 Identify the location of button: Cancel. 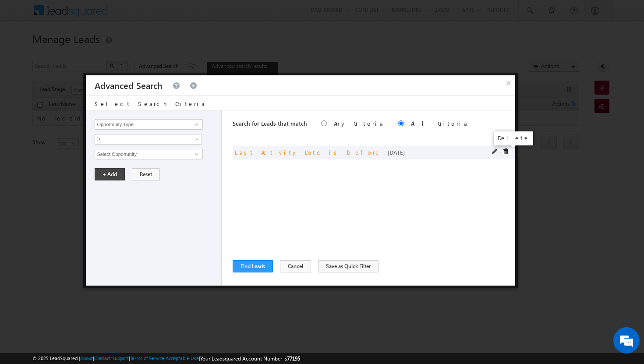
(295, 266).